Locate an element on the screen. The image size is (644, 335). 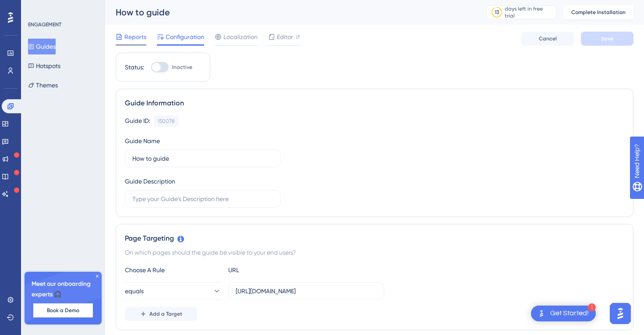
span: Need Help? is located at coordinates (38, 7).